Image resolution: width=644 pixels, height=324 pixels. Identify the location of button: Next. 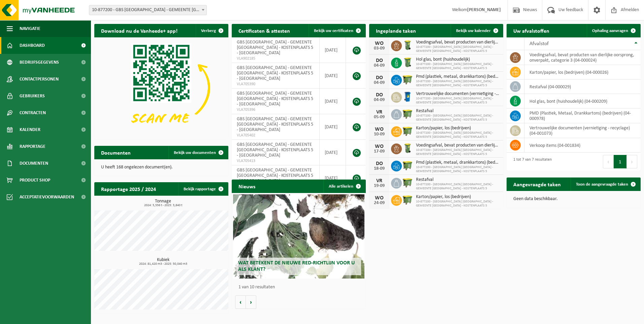
(632, 162).